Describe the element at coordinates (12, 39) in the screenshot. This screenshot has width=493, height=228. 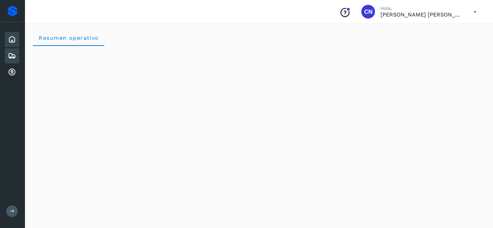
I see `div: Inicio` at that location.